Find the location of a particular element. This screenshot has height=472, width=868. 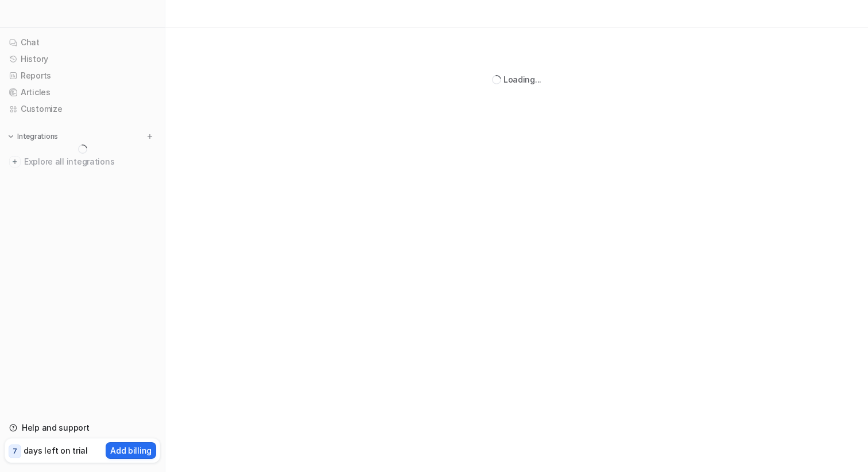

p: 7 is located at coordinates (15, 451).